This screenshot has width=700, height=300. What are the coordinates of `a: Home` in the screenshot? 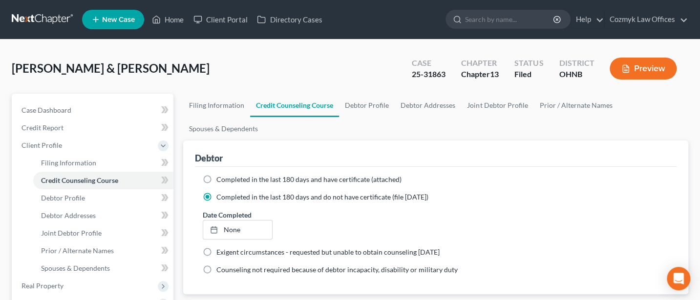 It's located at (168, 20).